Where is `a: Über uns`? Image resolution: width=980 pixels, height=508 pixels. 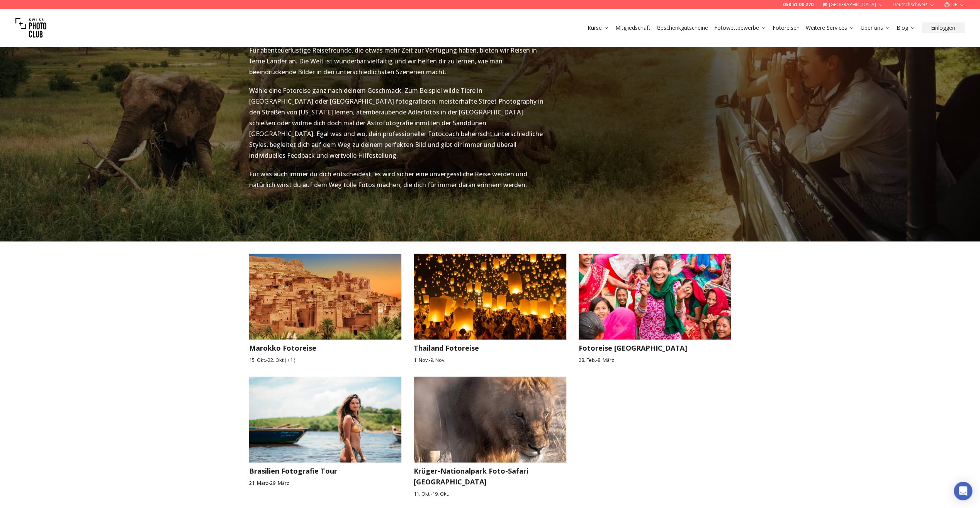
a: Über uns is located at coordinates (875, 28).